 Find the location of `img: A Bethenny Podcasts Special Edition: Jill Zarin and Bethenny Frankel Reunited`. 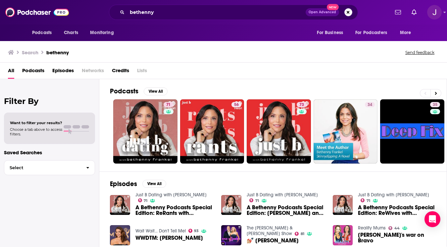

img: A Bethenny Podcasts Special Edition: Jill Zarin and Bethenny Frankel Reunited is located at coordinates (231, 205).